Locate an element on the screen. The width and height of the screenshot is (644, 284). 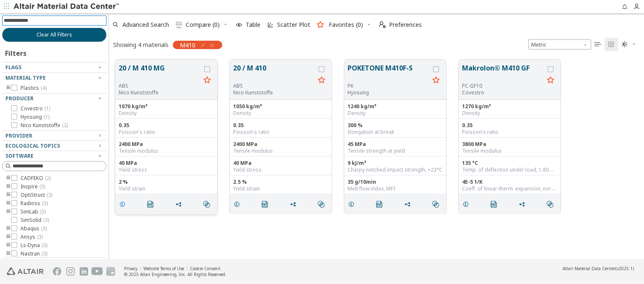
div: Showing 4 materials is located at coordinates (141, 44).